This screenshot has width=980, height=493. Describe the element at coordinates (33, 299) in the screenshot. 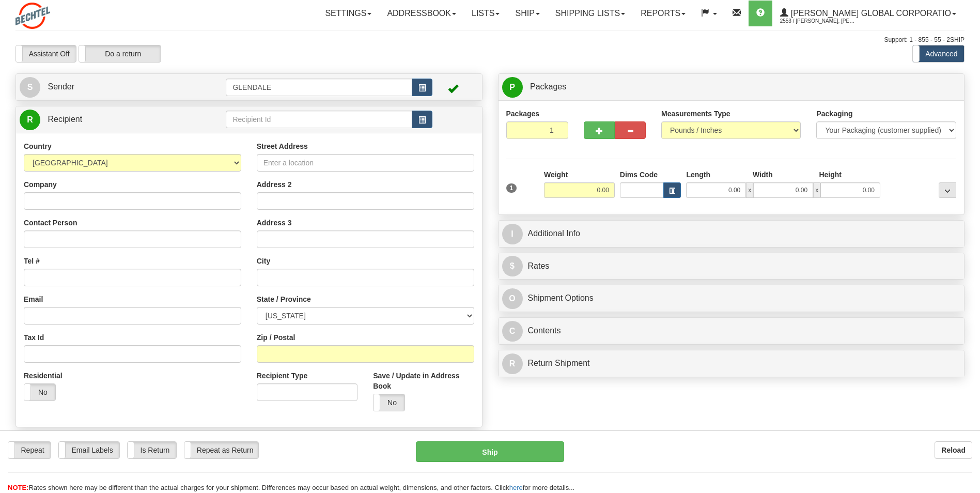

I see `label: Email` at that location.